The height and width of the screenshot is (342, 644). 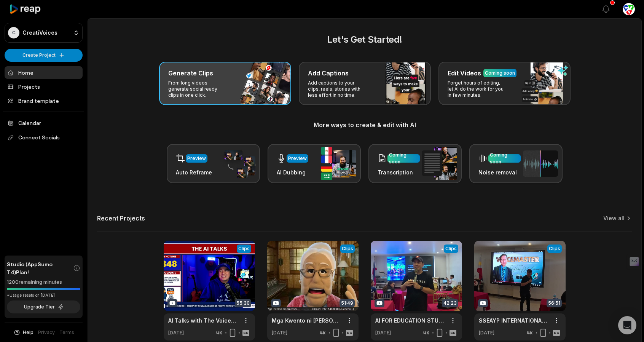 I want to click on img: auto_reframe.png, so click(x=238, y=164).